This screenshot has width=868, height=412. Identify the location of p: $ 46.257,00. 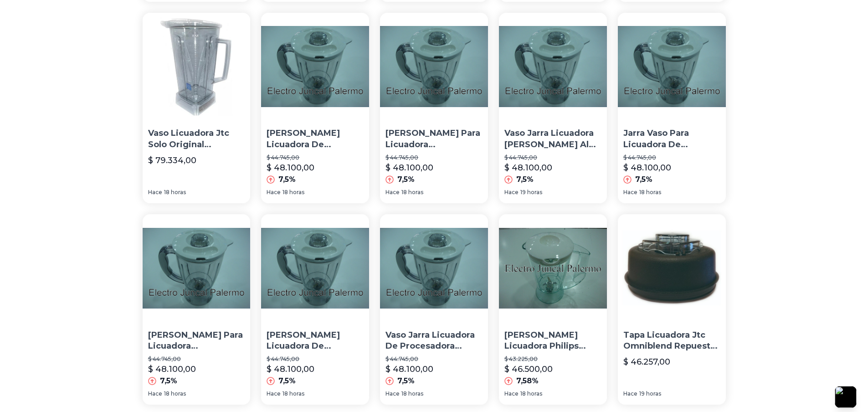
(646, 362).